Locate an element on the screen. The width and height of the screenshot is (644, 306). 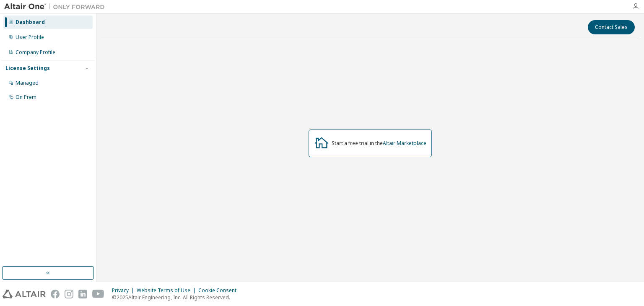
div: User Profile is located at coordinates (30, 37).